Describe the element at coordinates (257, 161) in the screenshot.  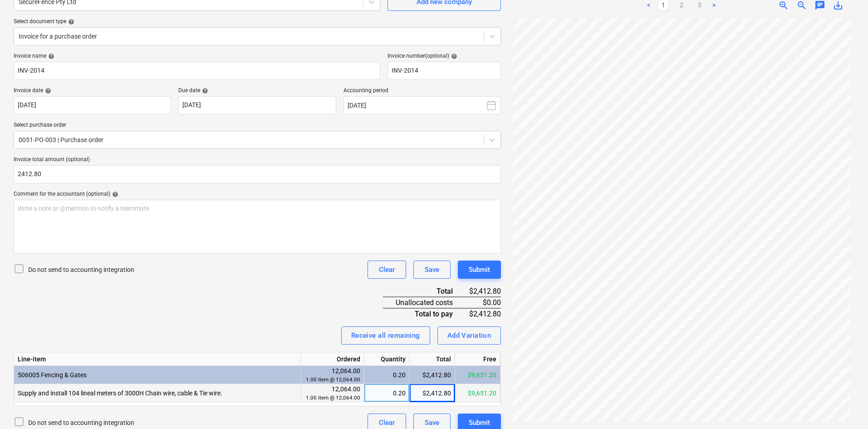
I see `p: Invoice total amount (optional)` at that location.